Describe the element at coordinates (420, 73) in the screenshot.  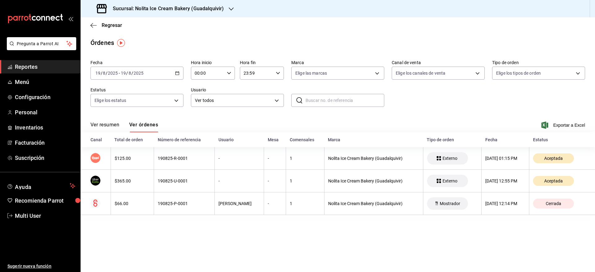
I see `span: Elige los canales de venta` at that location.